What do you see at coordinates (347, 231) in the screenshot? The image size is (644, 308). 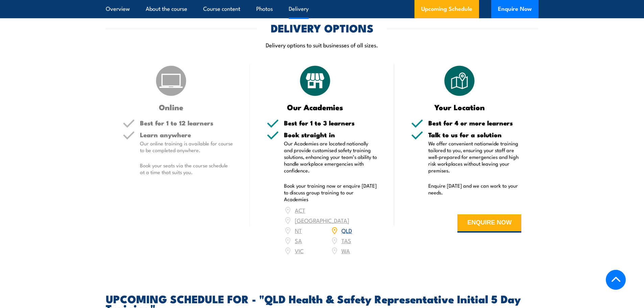 I see `a: QLD` at bounding box center [347, 231].